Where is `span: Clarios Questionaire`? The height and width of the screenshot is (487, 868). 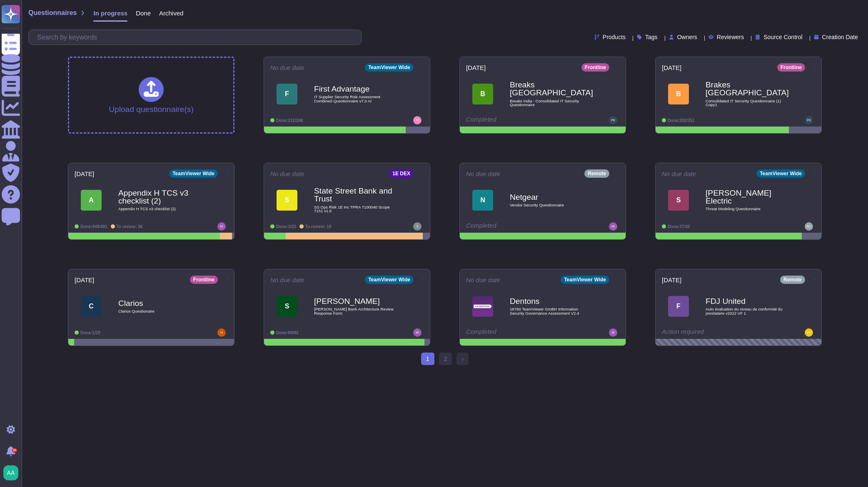 span: Clarios Questionaire is located at coordinates (160, 311).